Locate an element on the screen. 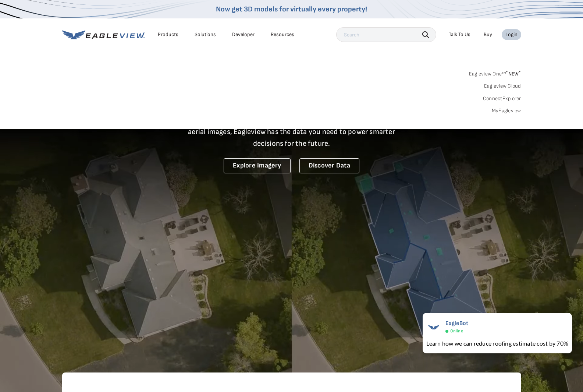 The height and width of the screenshot is (392, 583). a: Buy is located at coordinates (488, 35).